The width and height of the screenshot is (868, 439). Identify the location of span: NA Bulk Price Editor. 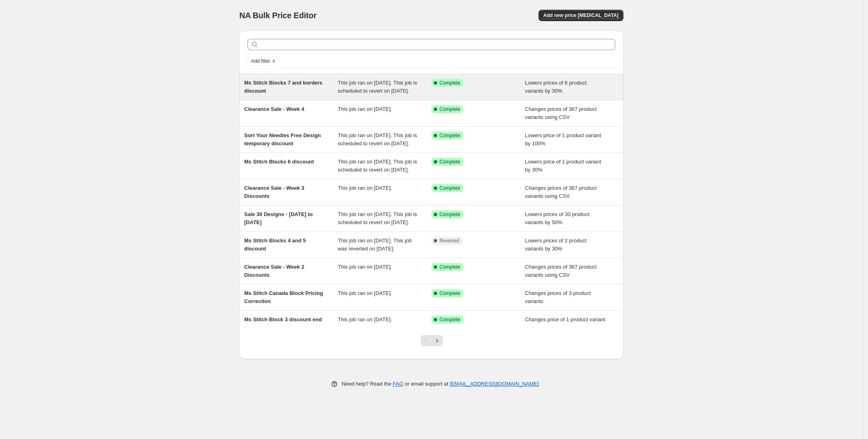
(278, 15).